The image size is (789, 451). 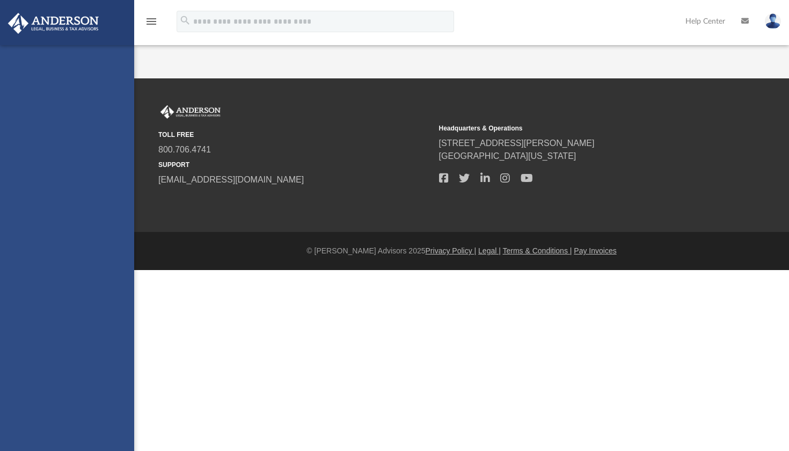 What do you see at coordinates (185, 149) in the screenshot?
I see `a: 800.706.4741` at bounding box center [185, 149].